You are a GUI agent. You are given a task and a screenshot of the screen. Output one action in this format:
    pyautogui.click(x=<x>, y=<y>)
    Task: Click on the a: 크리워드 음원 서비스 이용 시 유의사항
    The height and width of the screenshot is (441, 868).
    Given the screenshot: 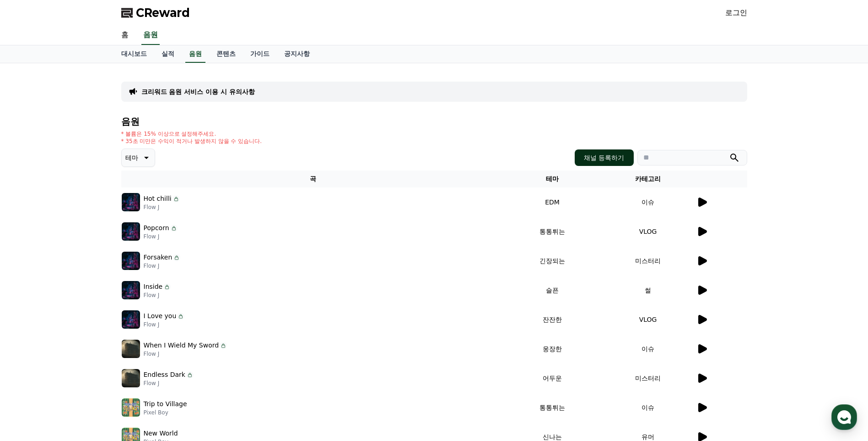 What is the action you would take?
    pyautogui.click(x=198, y=91)
    